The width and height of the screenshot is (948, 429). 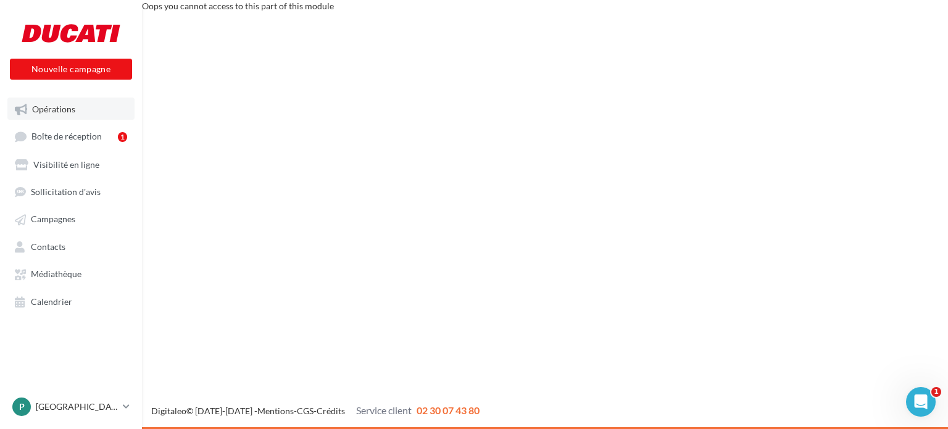 What do you see at coordinates (448, 410) in the screenshot?
I see `span: 02 30 07 43 80` at bounding box center [448, 410].